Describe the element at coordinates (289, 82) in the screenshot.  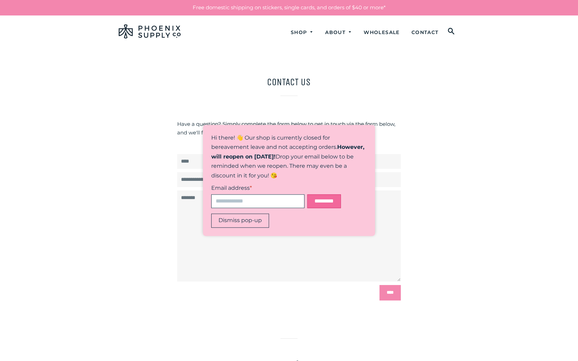
I see `h1: Contact Us` at that location.